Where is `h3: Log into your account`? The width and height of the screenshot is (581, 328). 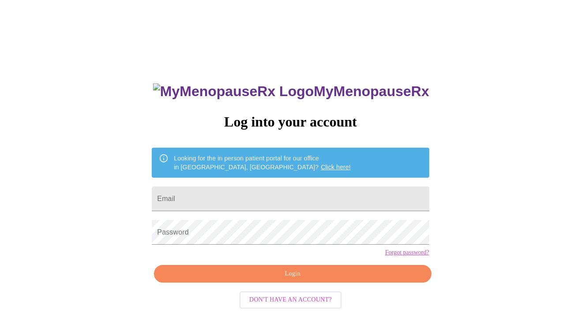 h3: Log into your account is located at coordinates (290, 122).